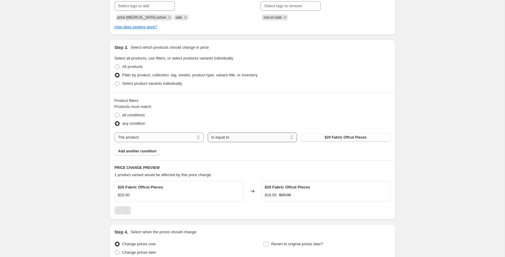 The width and height of the screenshot is (505, 257). I want to click on input: Select tags to remove, so click(290, 6).